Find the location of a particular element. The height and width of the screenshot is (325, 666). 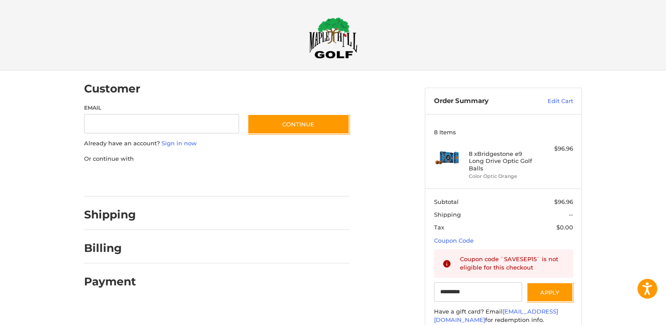

h2: Billing is located at coordinates (110, 248).